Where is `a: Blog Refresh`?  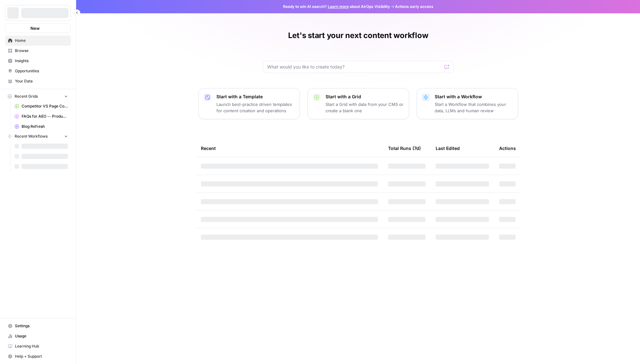 a: Blog Refresh is located at coordinates (41, 126).